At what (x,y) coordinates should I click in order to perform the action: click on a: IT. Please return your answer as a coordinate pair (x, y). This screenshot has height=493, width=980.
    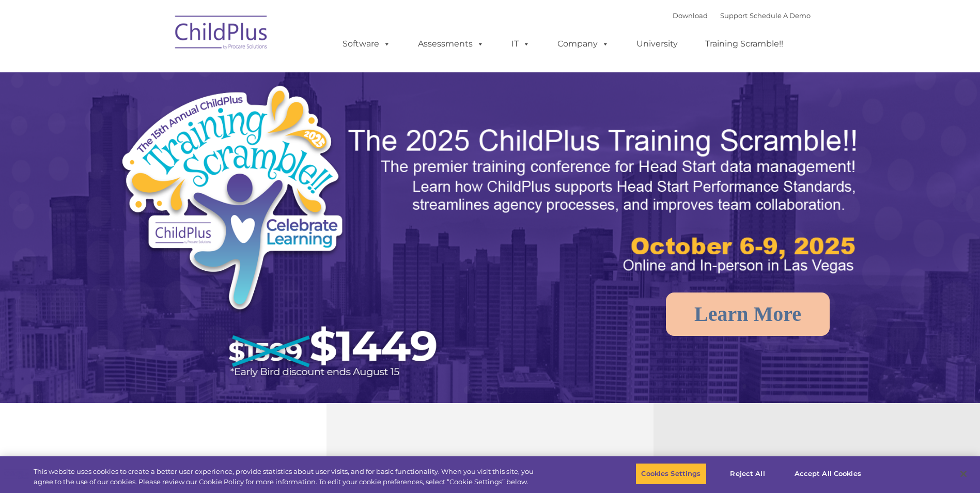
    Looking at the image, I should click on (521, 44).